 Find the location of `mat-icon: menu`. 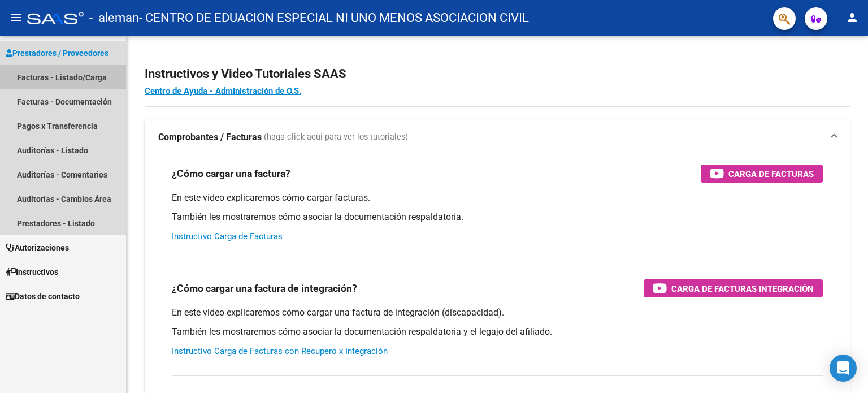

mat-icon: menu is located at coordinates (16, 18).